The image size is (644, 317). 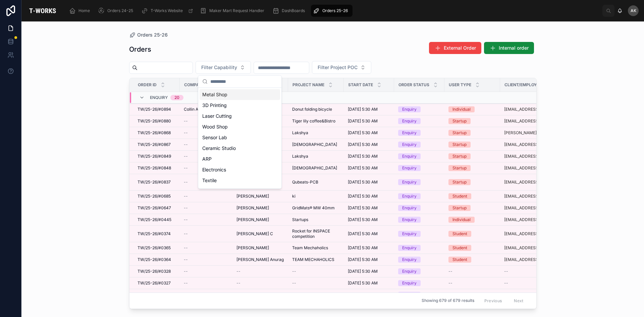 What do you see at coordinates (461, 220) in the screenshot?
I see `div: Individual` at bounding box center [461, 220].